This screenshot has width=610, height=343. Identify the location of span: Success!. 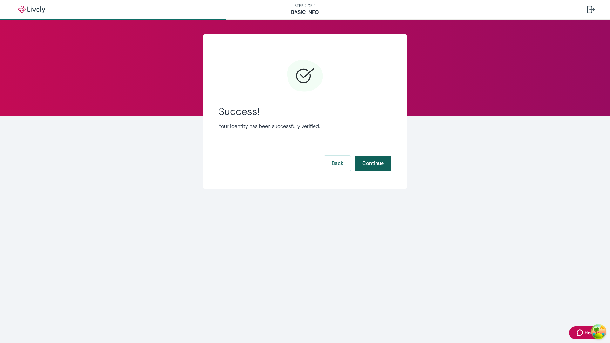
(305, 112).